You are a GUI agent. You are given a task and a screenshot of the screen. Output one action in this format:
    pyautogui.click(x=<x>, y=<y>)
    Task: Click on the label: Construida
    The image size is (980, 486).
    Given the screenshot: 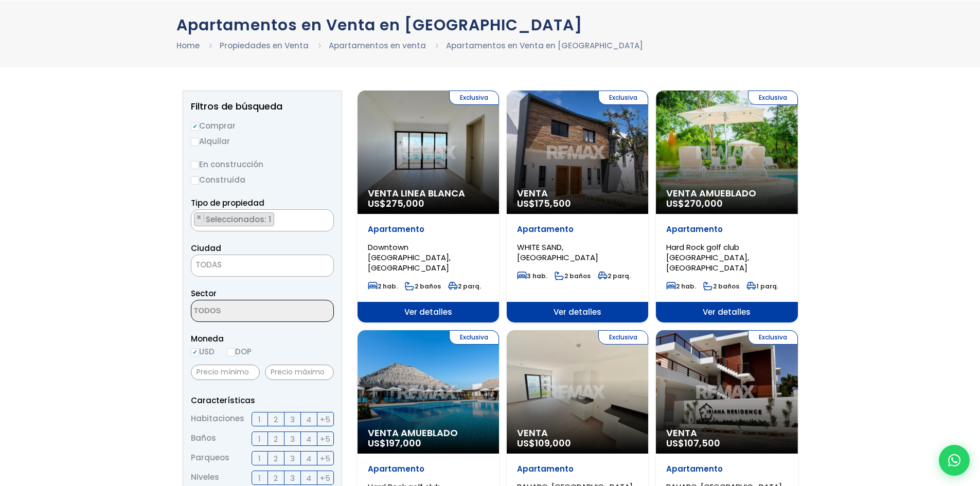 What is the action you would take?
    pyautogui.click(x=262, y=179)
    